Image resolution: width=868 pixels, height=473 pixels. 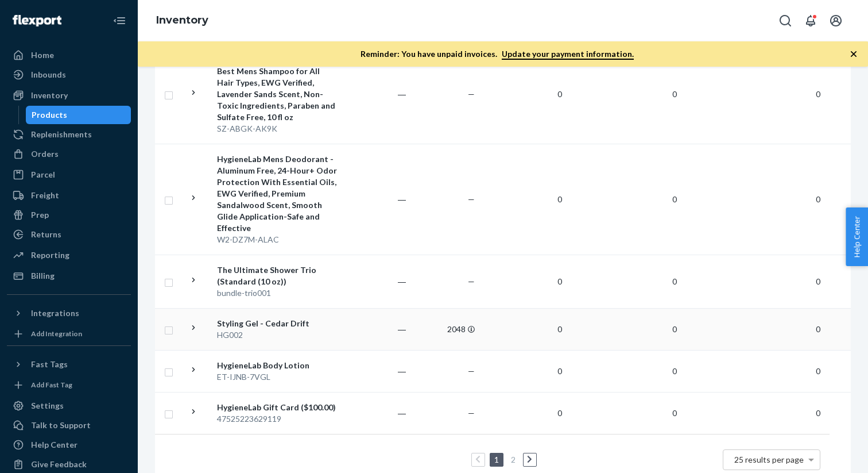 What do you see at coordinates (69, 55) in the screenshot?
I see `a: Home` at bounding box center [69, 55].